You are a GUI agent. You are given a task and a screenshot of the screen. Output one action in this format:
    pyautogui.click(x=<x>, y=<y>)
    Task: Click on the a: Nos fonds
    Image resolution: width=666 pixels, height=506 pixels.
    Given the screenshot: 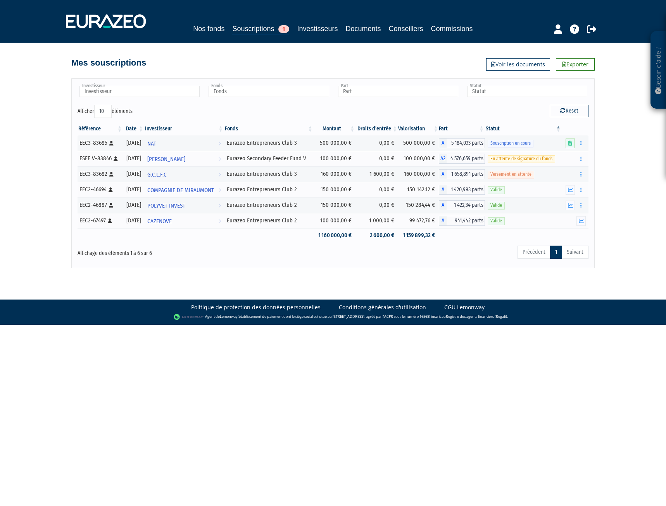 What is the action you would take?
    pyautogui.click(x=209, y=29)
    